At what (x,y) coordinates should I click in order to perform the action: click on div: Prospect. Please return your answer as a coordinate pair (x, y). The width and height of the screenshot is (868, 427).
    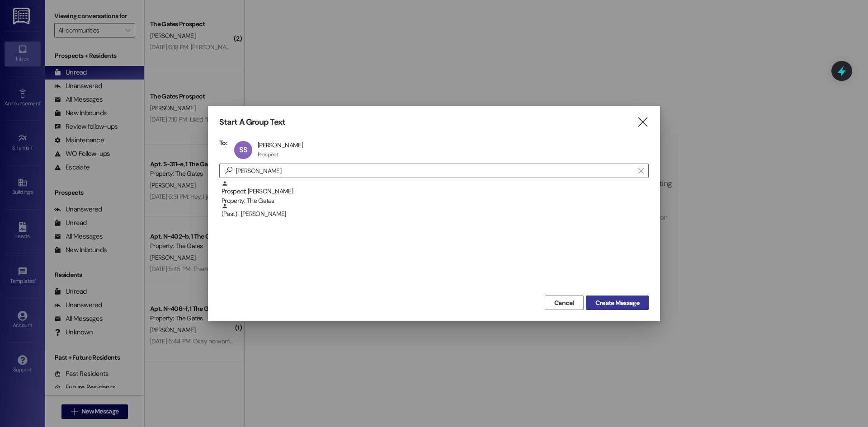
    Looking at the image, I should click on (268, 155).